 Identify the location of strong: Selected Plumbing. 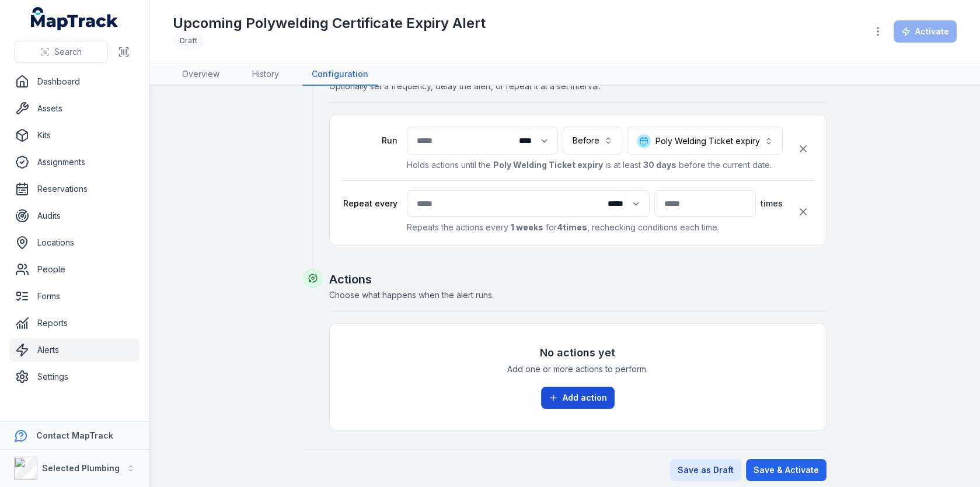
(81, 468).